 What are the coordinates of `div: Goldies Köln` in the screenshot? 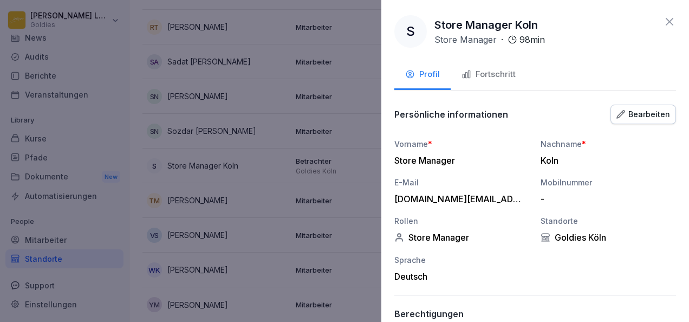 It's located at (608, 237).